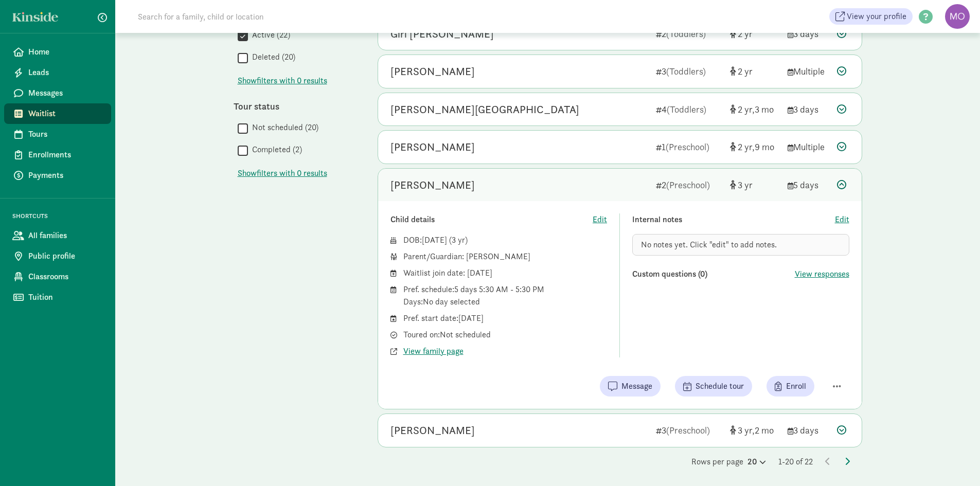  What do you see at coordinates (58, 72) in the screenshot?
I see `a: Leads` at bounding box center [58, 72].